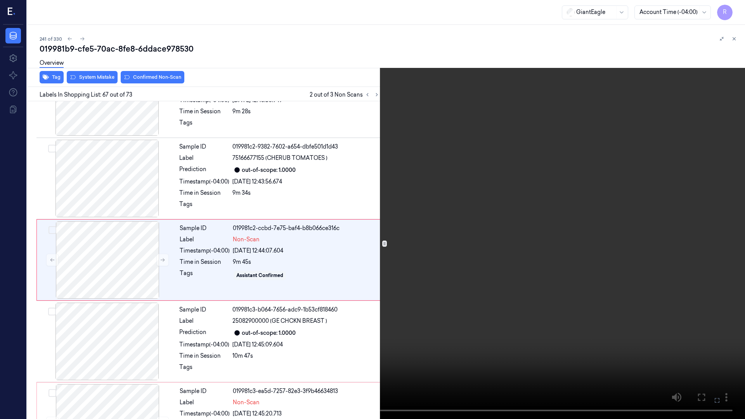  What do you see at coordinates (153, 77) in the screenshot?
I see `button: Confirmed Non-Scan` at bounding box center [153, 77].